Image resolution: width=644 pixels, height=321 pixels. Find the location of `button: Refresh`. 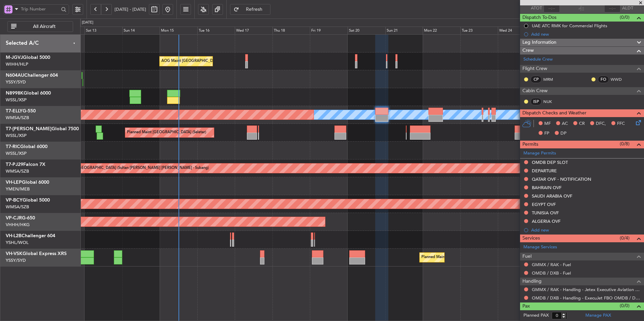

button: Refresh is located at coordinates (250, 10).